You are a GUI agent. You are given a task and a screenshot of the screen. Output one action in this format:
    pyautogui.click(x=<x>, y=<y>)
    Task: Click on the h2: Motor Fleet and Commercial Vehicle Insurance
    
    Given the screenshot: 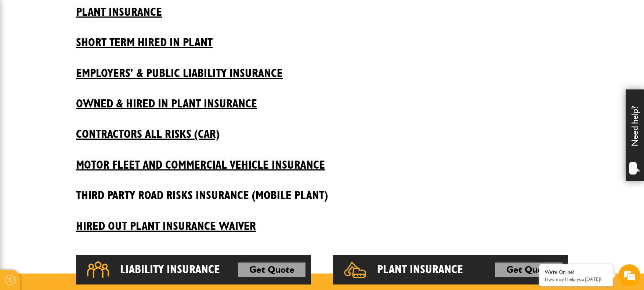 What is the action you would take?
    pyautogui.click(x=322, y=160)
    